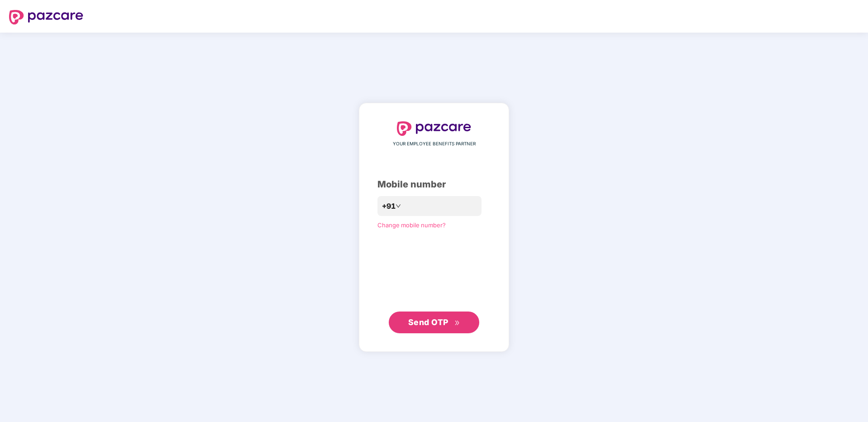 The width and height of the screenshot is (868, 422). Describe the element at coordinates (434, 144) in the screenshot. I see `span: YOUR EMPLOYEE BENEFITS PARTNER` at that location.